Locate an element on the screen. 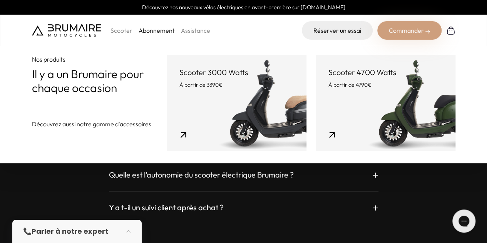 The width and height of the screenshot is (487, 243). a: Réserver un essai is located at coordinates (338, 30).